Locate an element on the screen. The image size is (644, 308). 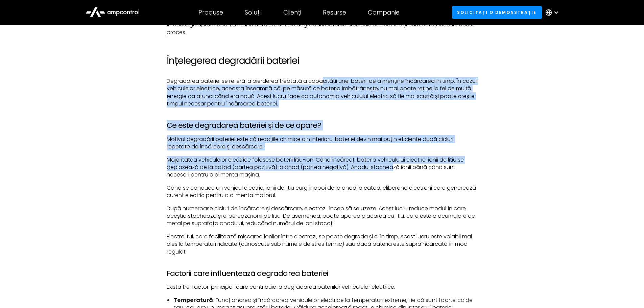
font: Electrolitul, care facilitează mișcarea ionilor între electrozi, se poate degrada și el în timp. ... is located at coordinates (319, 244).